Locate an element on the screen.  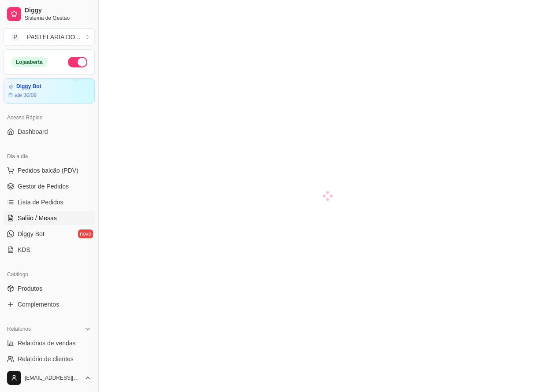
button: Pedidos balcão (PDV) is located at coordinates (49, 170).